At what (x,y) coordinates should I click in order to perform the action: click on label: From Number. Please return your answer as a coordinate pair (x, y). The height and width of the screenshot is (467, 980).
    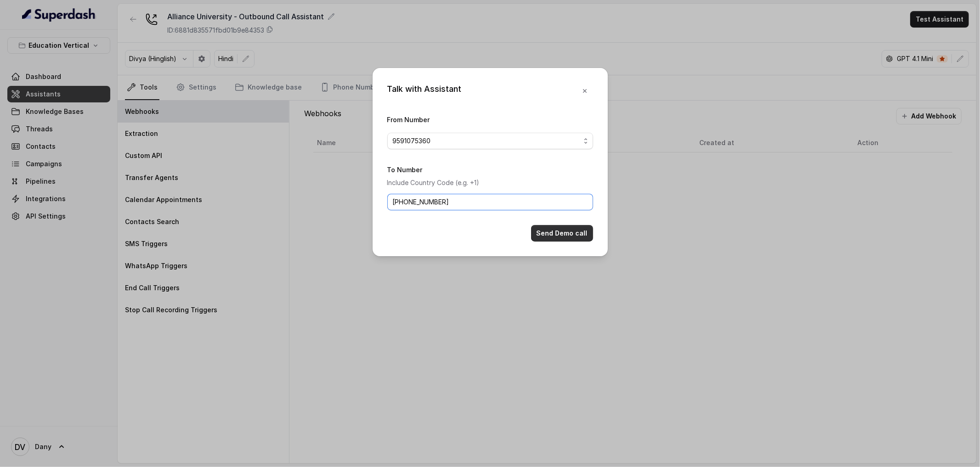
    Looking at the image, I should click on (409, 119).